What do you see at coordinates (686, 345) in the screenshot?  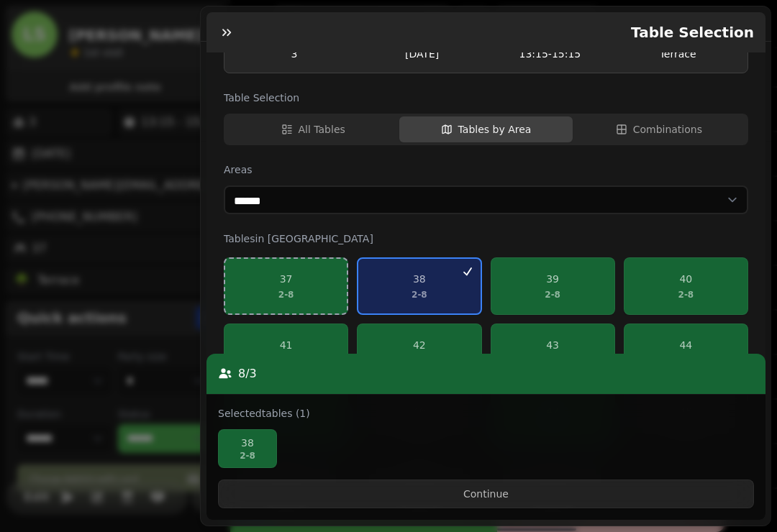 I see `p: 44` at bounding box center [686, 345].